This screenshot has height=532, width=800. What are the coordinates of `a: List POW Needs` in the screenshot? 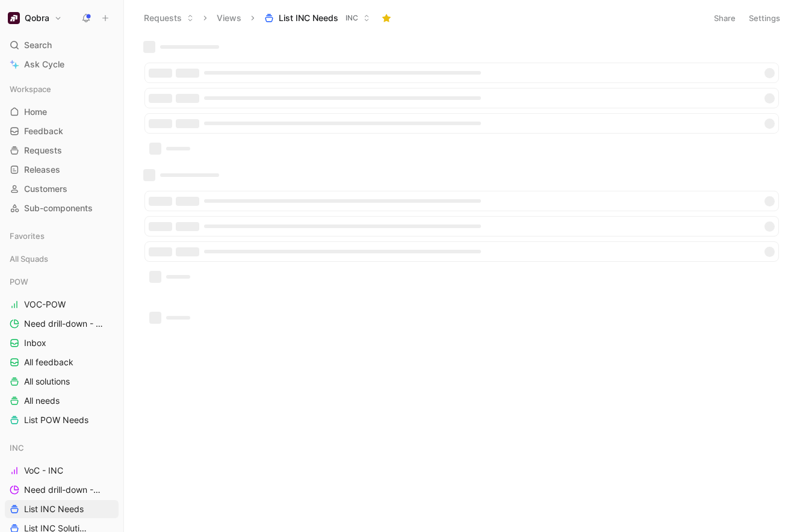 It's located at (62, 420).